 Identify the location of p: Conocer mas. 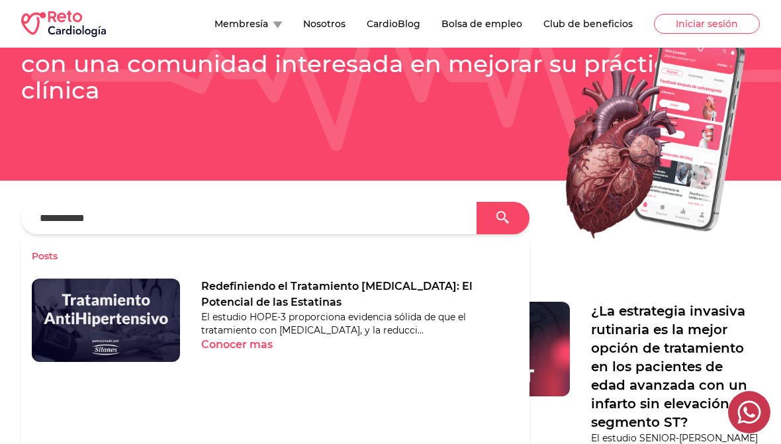
(237, 345).